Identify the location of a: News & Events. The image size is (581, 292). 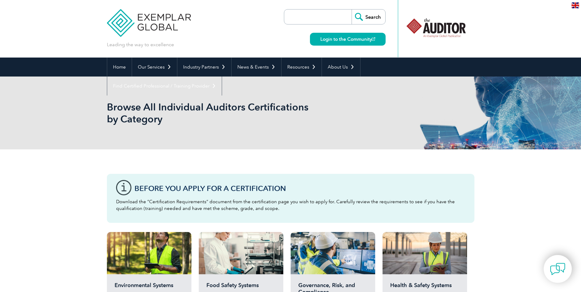
(256, 67).